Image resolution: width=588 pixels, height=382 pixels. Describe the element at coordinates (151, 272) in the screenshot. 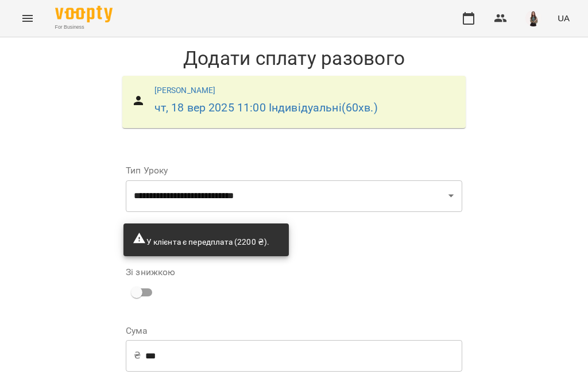

I see `label: Зі знижкою` at that location.